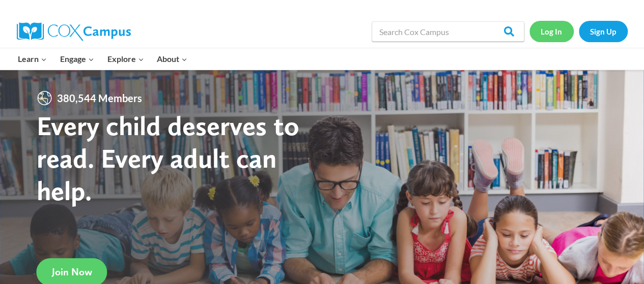  Describe the element at coordinates (103, 59) in the screenshot. I see `nav: Primary Navigation` at that location.